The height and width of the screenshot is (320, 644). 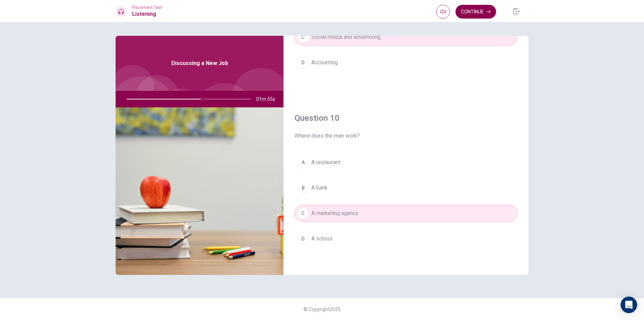 I want to click on span: A restaurant, so click(x=326, y=162).